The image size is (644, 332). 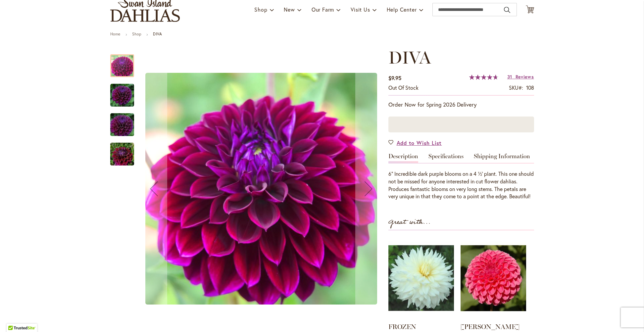 What do you see at coordinates (261, 9) in the screenshot?
I see `span: Shop` at bounding box center [261, 9].